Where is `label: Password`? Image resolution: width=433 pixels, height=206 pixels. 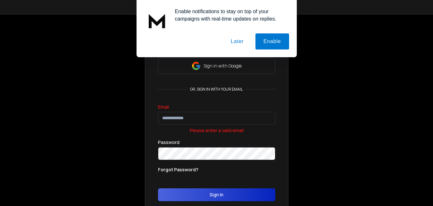 label: Password is located at coordinates (169, 142).